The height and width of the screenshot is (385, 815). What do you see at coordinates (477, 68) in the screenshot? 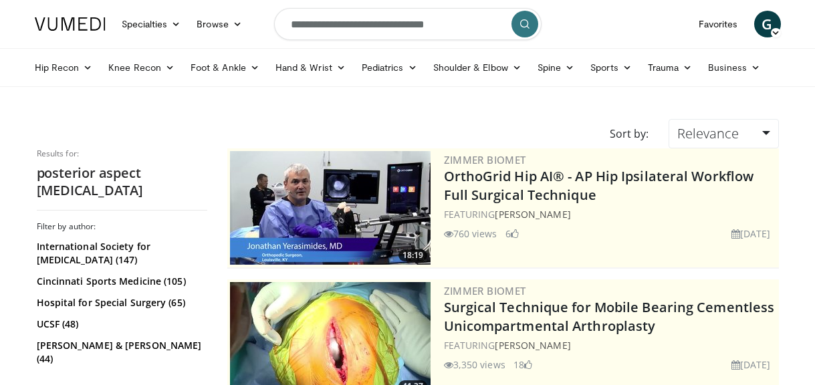
I see `a: Shoulder & Elbow` at bounding box center [477, 68].